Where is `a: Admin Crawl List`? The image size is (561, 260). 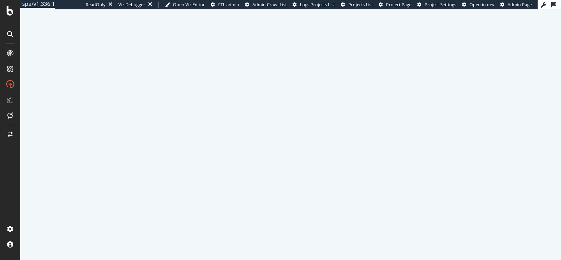
a: Admin Crawl List is located at coordinates (266, 5).